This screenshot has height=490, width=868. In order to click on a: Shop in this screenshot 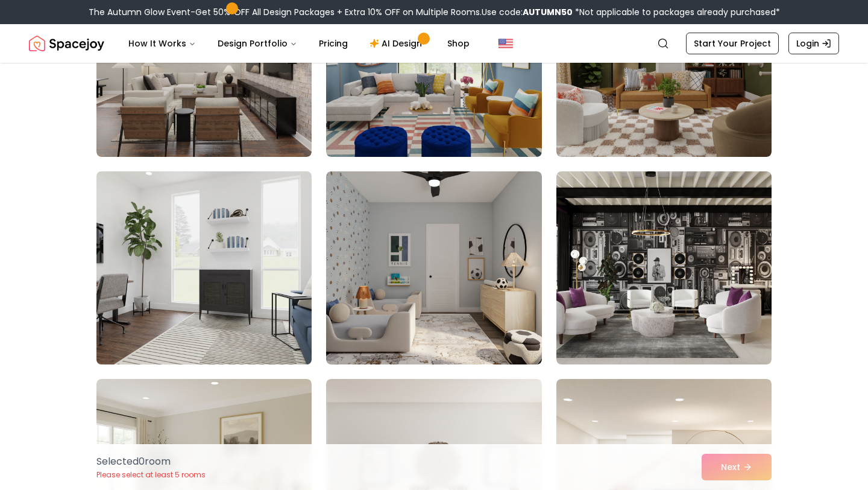, I will do `click(458, 43)`.